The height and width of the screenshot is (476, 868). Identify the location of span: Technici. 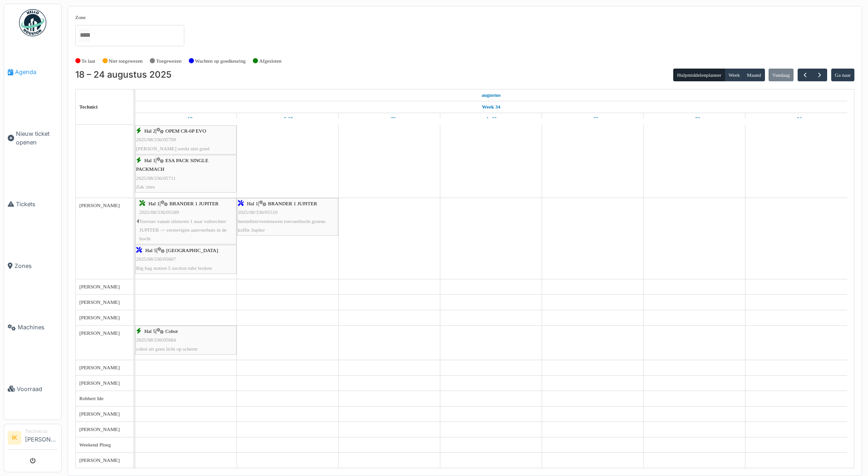
(89, 106).